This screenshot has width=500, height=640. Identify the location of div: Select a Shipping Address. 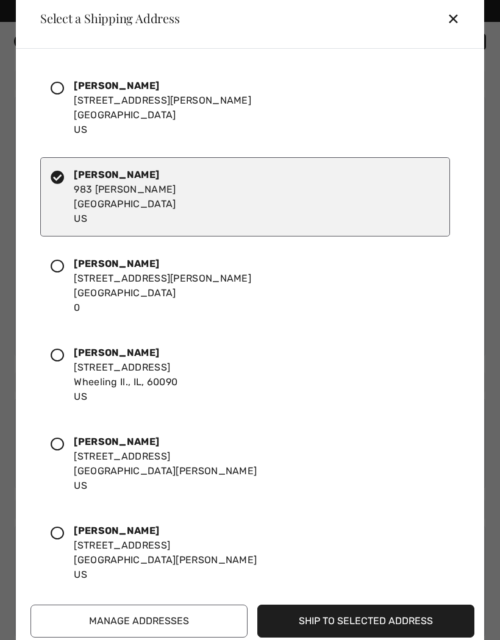
(105, 18).